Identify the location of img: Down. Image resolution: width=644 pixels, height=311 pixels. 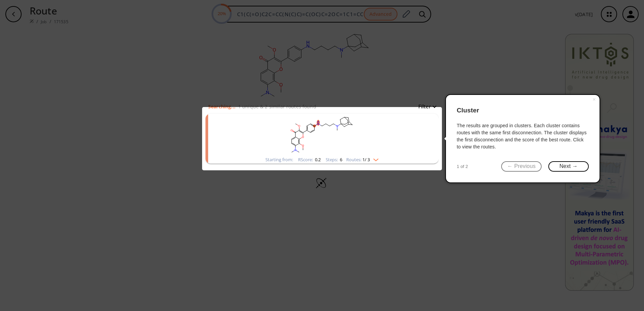
(374, 159).